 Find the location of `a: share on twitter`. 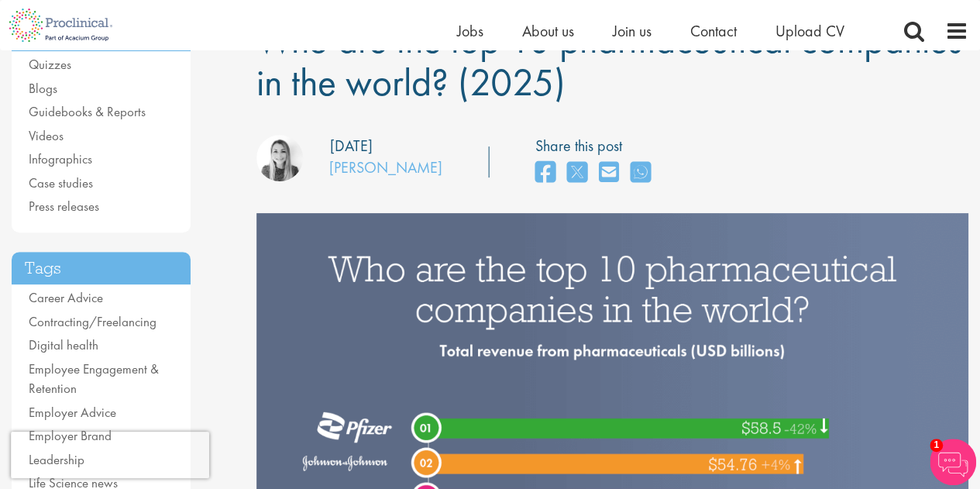

a: share on twitter is located at coordinates (577, 173).